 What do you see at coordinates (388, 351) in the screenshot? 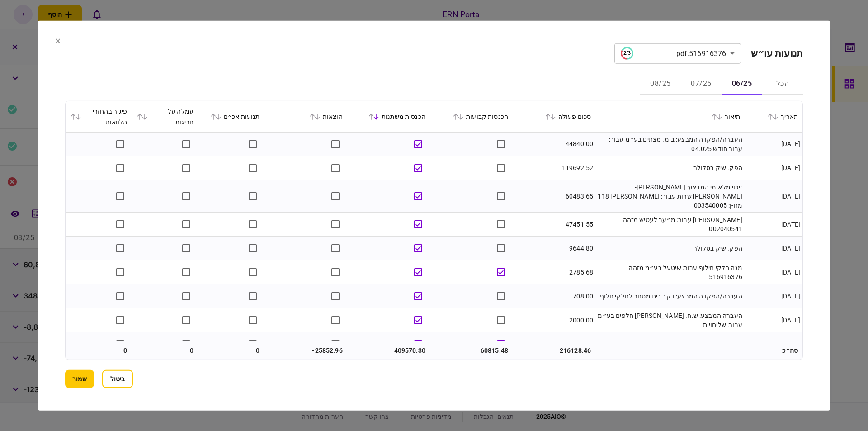
I see `td: 409570.30` at bounding box center [388, 351].